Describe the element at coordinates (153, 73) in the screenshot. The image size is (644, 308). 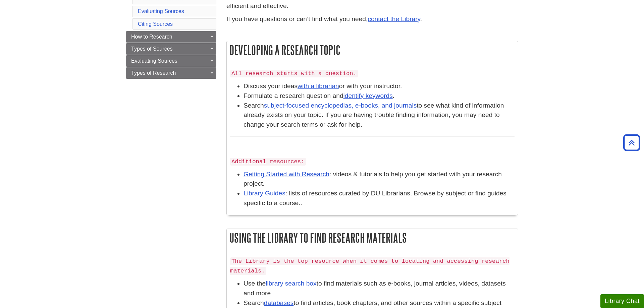
I see `span: Types of Research` at that location.